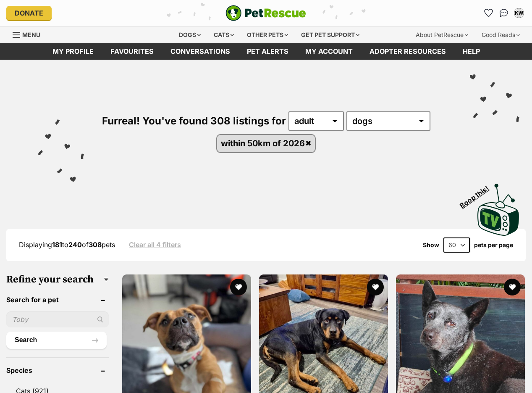  What do you see at coordinates (266, 143) in the screenshot?
I see `a: within 50km of 2026` at bounding box center [266, 143].